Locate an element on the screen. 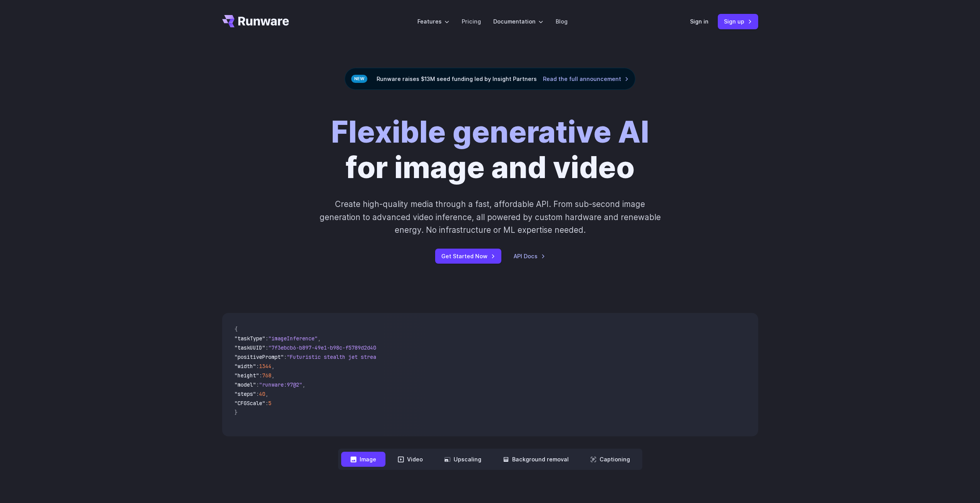 This screenshot has width=980, height=503. span: "7f3ebcb6-b897-49e1-b98c-f5789d2d40d7" is located at coordinates (327, 348).